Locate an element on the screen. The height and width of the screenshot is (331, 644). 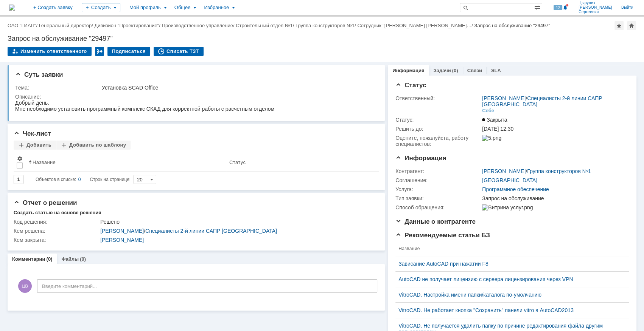
span: Отчет о решении is located at coordinates (45, 202).